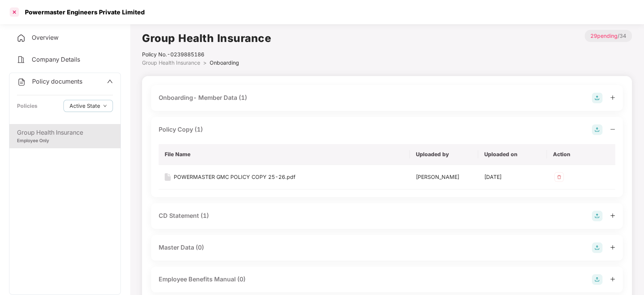 The image size is (644, 295). Describe the element at coordinates (581, 154) in the screenshot. I see `th: Action` at that location.